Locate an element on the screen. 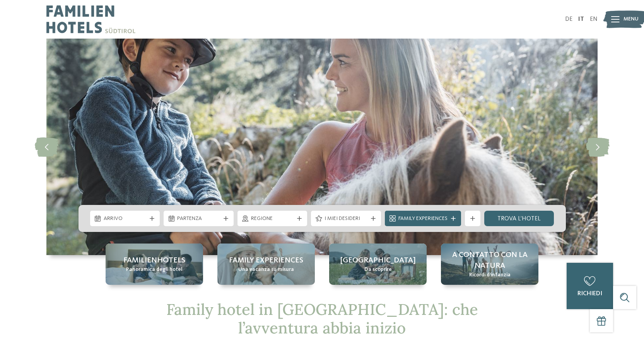  span: Partenza is located at coordinates (198, 219).